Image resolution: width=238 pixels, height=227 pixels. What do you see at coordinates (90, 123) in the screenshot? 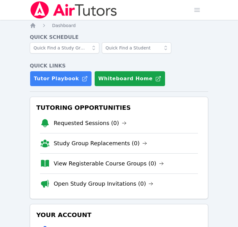
I see `a: Requested Sessions (0)` at bounding box center [90, 123].